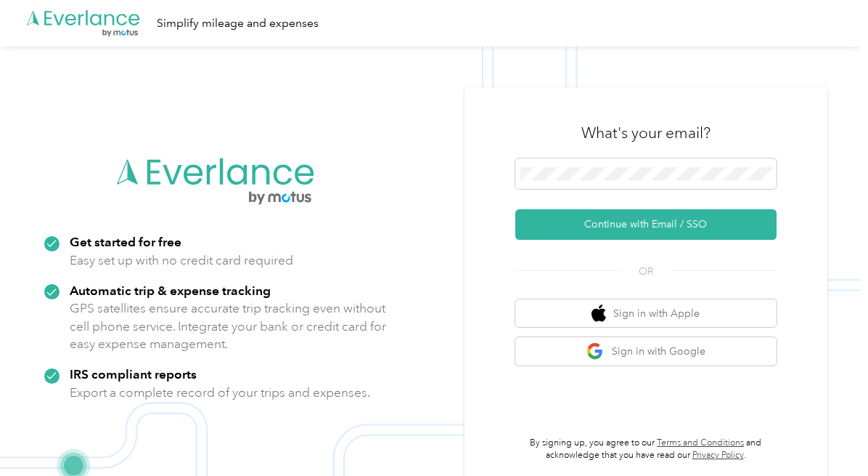 The image size is (868, 476). What do you see at coordinates (646, 133) in the screenshot?
I see `h3: What's your email?` at bounding box center [646, 133].